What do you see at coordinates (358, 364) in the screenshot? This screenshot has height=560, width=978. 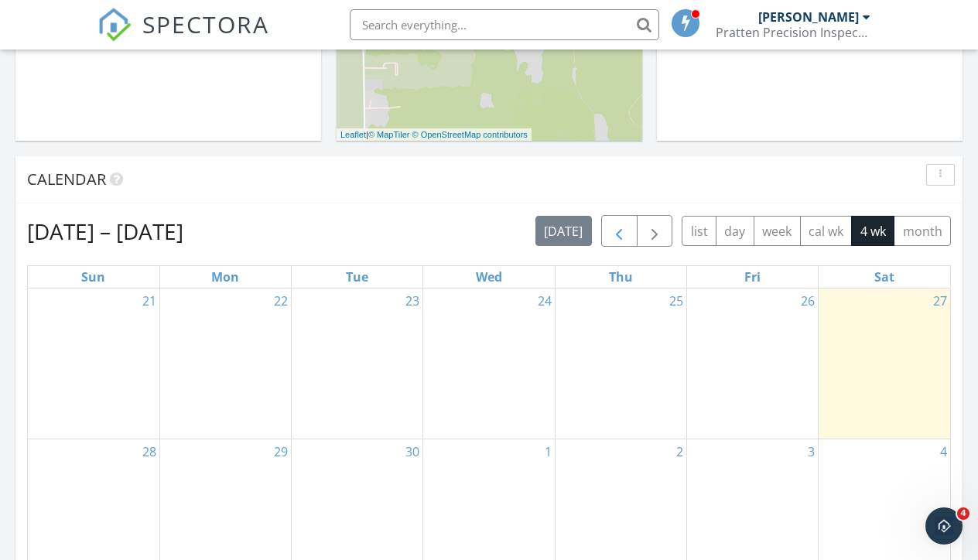 I see `td: Go to September 23, 2025` at bounding box center [358, 364].